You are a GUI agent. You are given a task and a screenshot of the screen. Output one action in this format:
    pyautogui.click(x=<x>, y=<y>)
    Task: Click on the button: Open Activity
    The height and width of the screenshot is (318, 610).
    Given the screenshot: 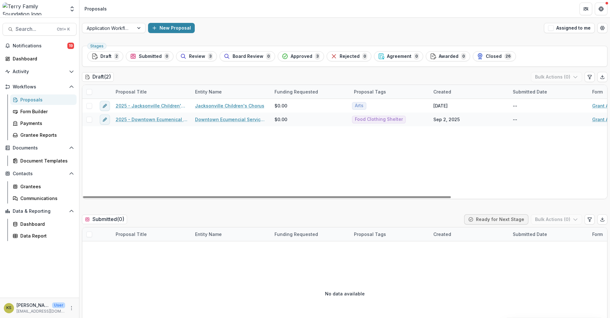 What is the action you would take?
    pyautogui.click(x=39, y=72)
    